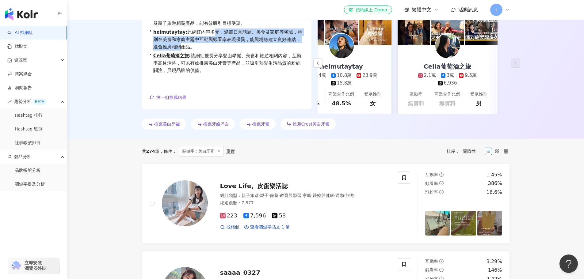 The height and width of the screenshot is (279, 584). Describe the element at coordinates (255, 216) in the screenshot. I see `span: 7,596` at that location.